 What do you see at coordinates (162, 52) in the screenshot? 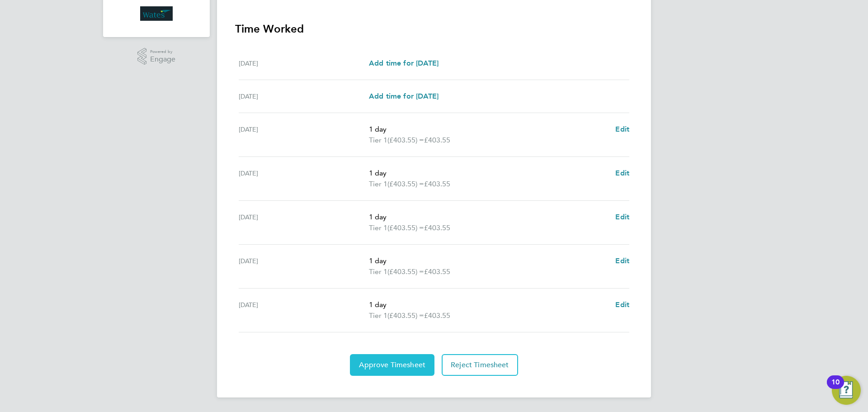
I see `span: Powered by` at bounding box center [162, 52].